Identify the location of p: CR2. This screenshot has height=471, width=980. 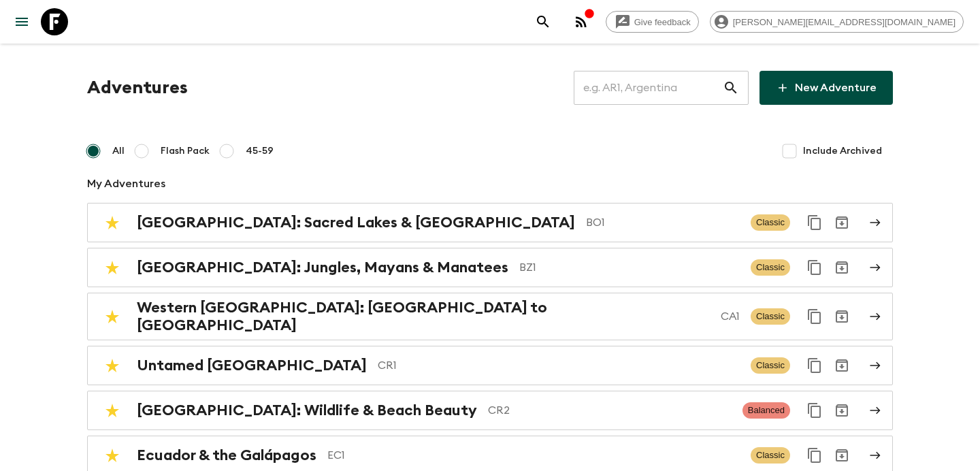
(610, 410).